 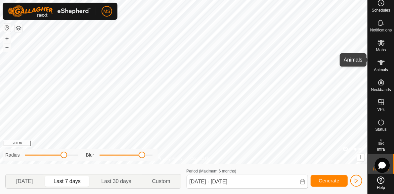 What do you see at coordinates (381, 10) in the screenshot?
I see `span: Schedules` at bounding box center [381, 10].